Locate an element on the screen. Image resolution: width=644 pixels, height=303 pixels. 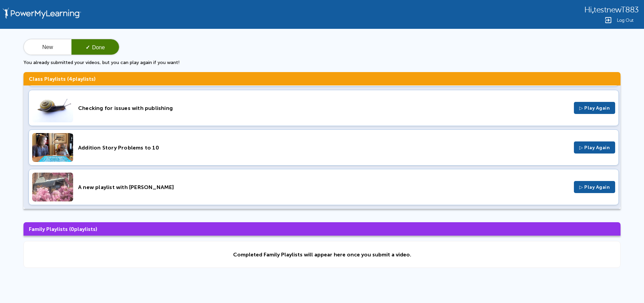
h3: Family Playlists ( playlists) is located at coordinates (322, 229).